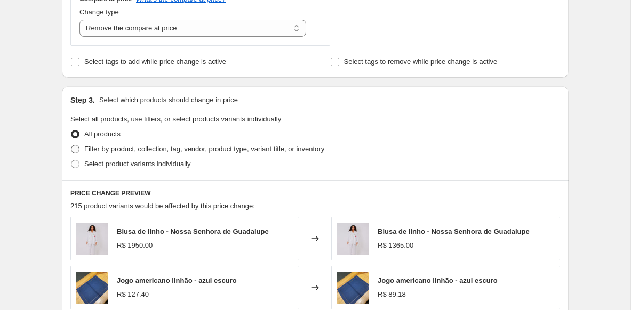 The height and width of the screenshot is (310, 631). Describe the element at coordinates (155, 61) in the screenshot. I see `span: Select tags to add while price change is active` at that location.